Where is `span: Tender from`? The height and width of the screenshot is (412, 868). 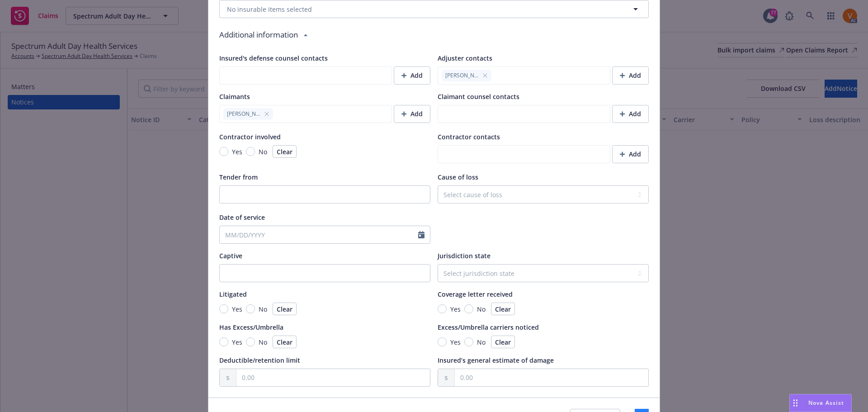 span: Tender from is located at coordinates (238, 177).